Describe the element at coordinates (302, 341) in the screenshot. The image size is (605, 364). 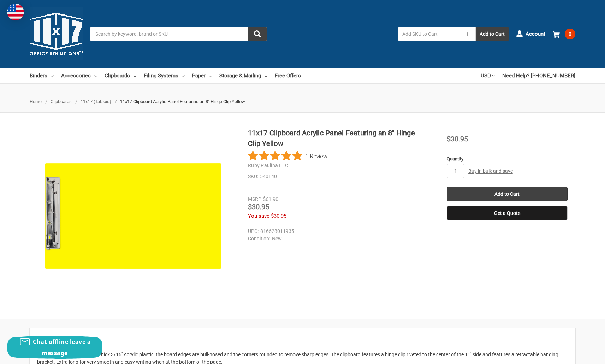
I see `h2: Description` at that location.